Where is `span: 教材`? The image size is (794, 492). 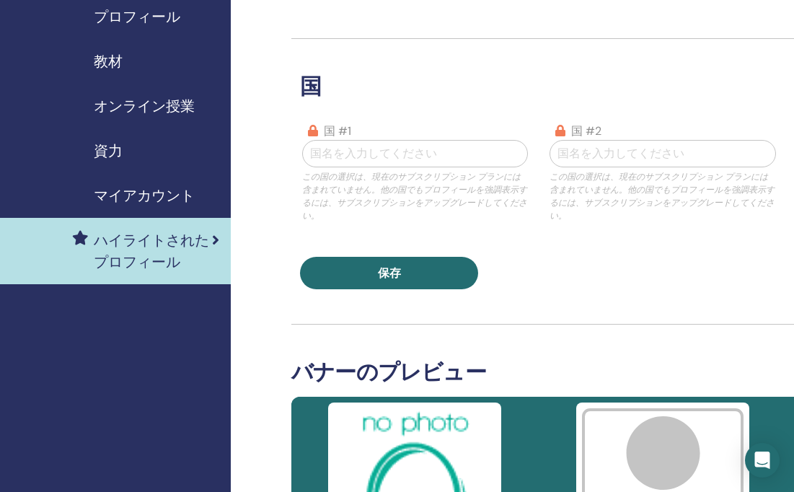 span: 教材 is located at coordinates (108, 61).